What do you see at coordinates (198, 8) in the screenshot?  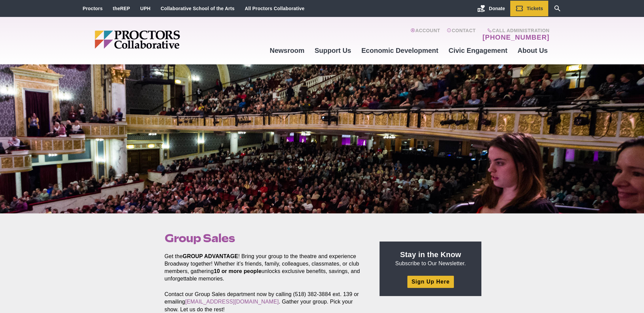 I see `a: Collaborative School of the Arts` at bounding box center [198, 8].